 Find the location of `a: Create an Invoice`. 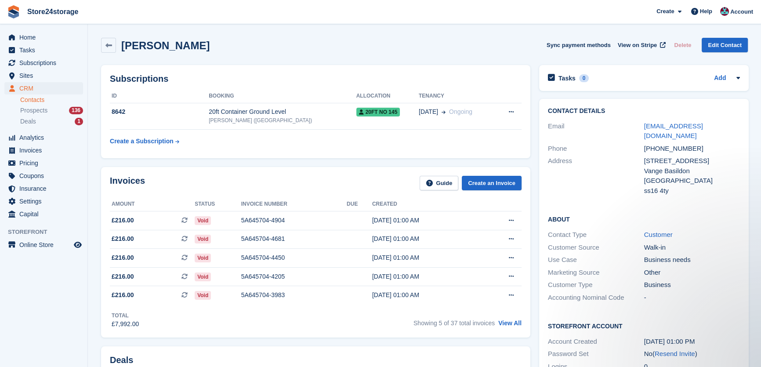

a: Create an Invoice is located at coordinates (491, 183).